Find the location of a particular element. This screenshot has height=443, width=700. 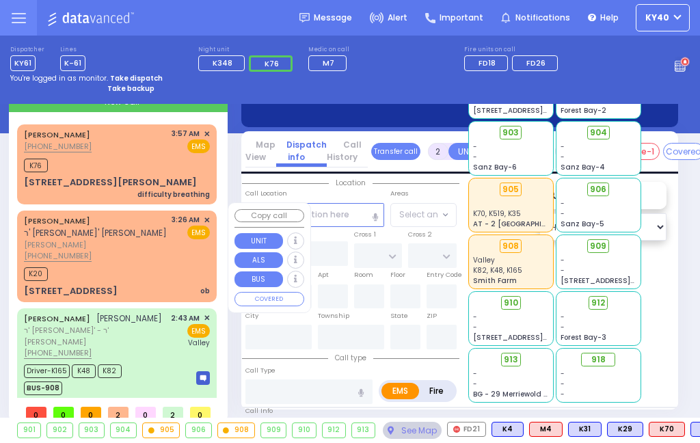

span: Forest Bay-3 is located at coordinates (583, 337).